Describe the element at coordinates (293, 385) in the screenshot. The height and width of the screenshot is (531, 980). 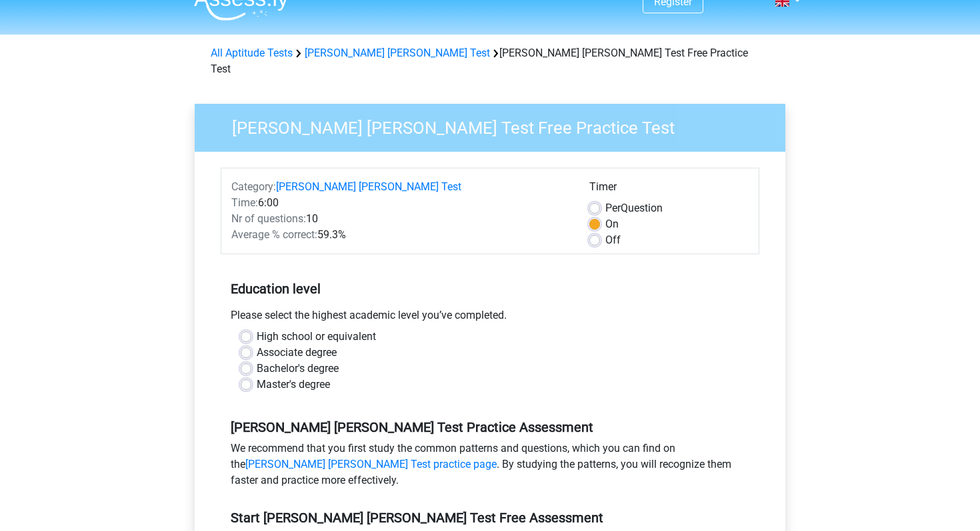
I see `label: Master's degree` at that location.